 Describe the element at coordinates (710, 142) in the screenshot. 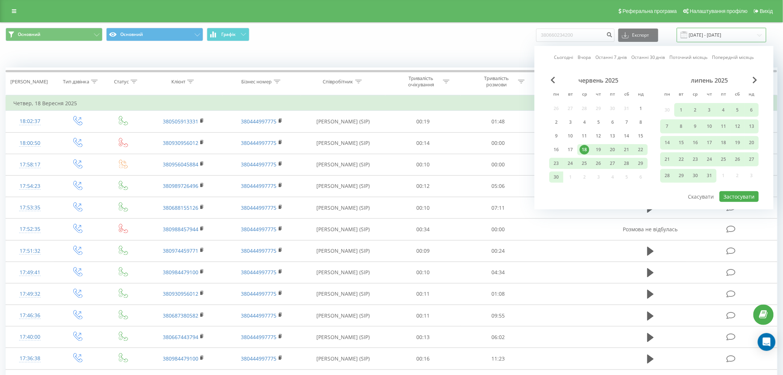

I see `div: 17` at that location.